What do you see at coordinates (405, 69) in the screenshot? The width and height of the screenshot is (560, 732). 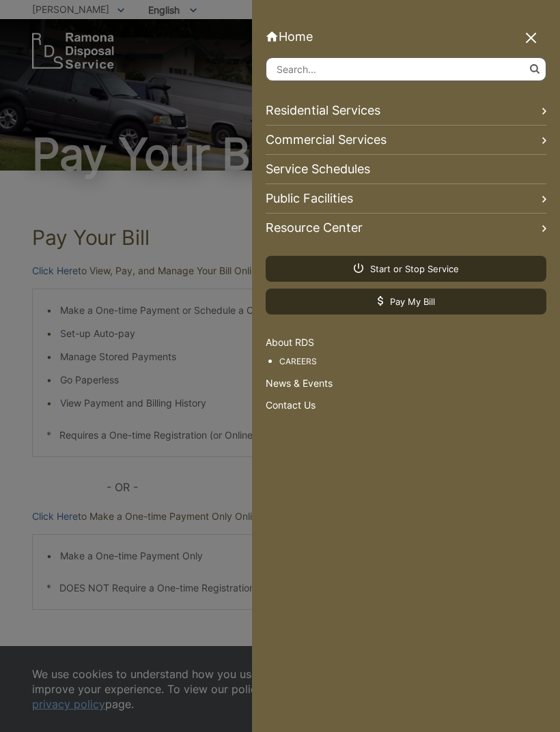 I see `input: Search` at bounding box center [405, 69].